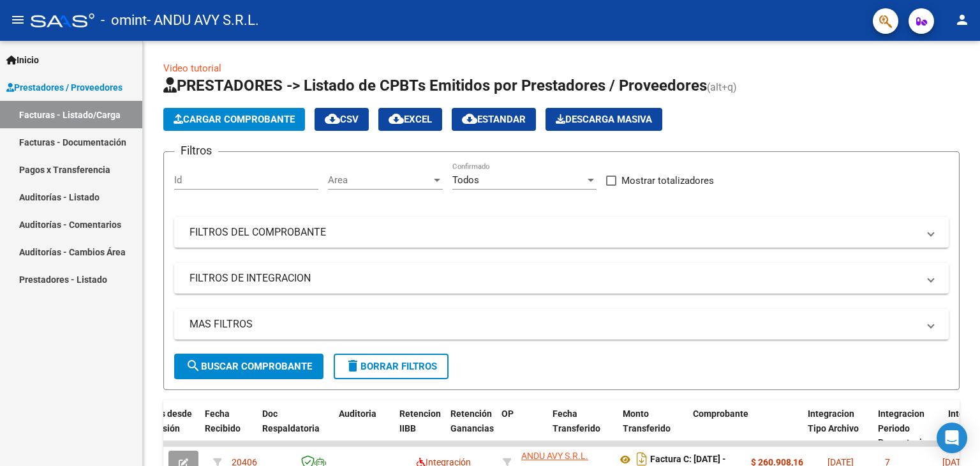 The height and width of the screenshot is (466, 980). Describe the element at coordinates (295, 428) in the screenshot. I see `datatable-header-cell: Doc Respaldatoria` at that location.